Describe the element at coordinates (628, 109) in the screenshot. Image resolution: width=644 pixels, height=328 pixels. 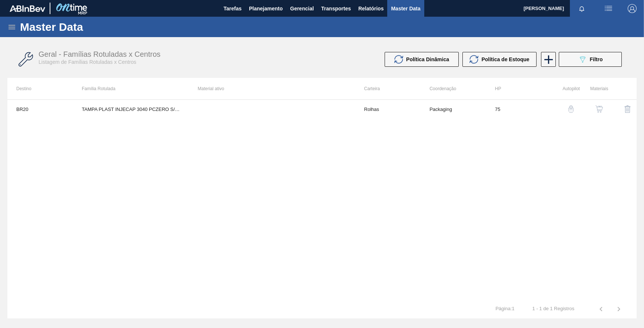
I see `img: delete-icon` at that location.